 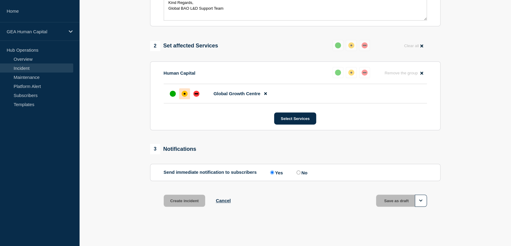 I want to click on span: Remove the group, so click(x=401, y=73).